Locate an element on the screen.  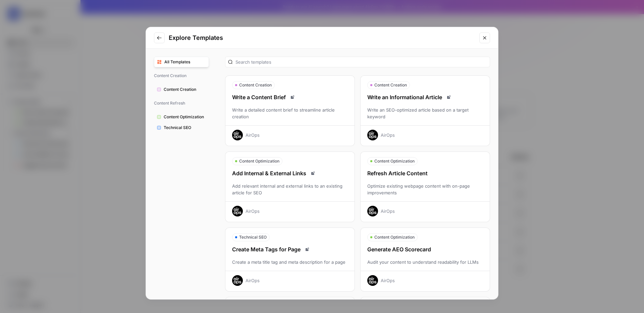
span: Content Refresh is located at coordinates (181, 103).